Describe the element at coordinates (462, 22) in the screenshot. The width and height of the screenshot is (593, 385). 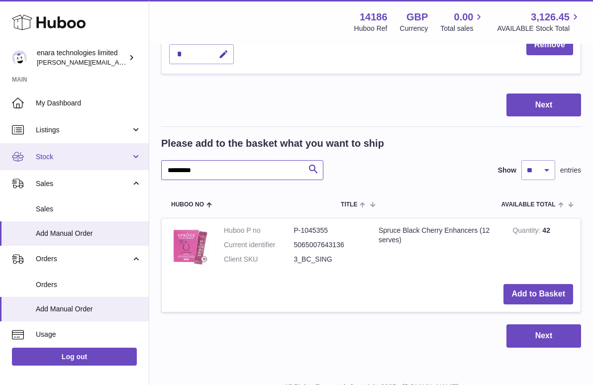
I see `a: 0.00 Total sales` at that location.